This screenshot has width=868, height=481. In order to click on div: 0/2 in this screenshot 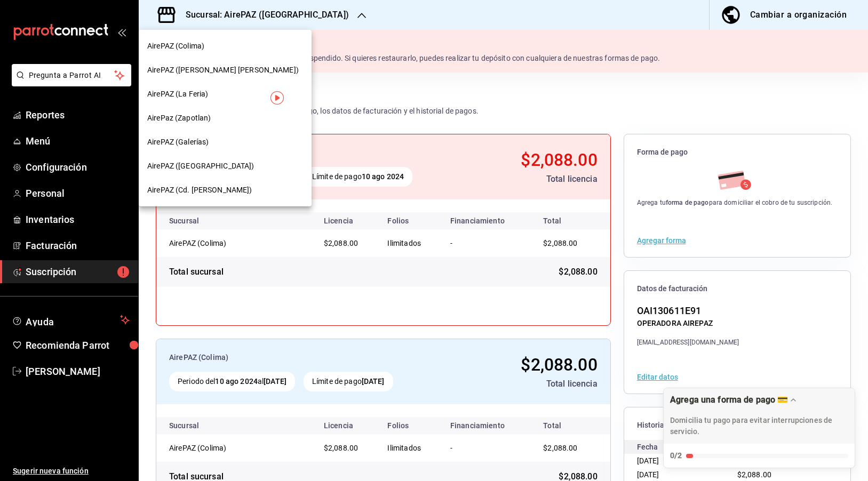, I will do `click(676, 456)`.